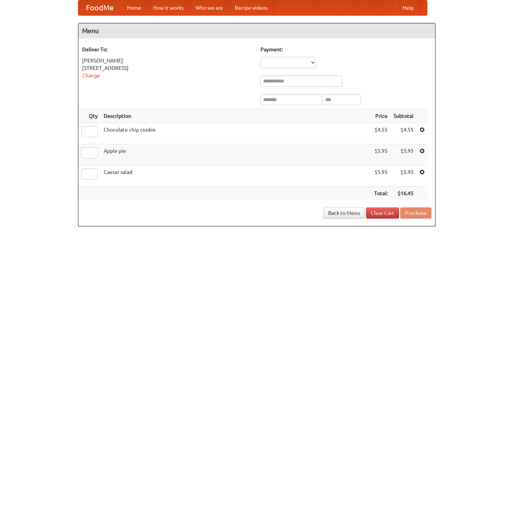 The image size is (505, 526). Describe the element at coordinates (346, 49) in the screenshot. I see `h5: Payment:` at that location.